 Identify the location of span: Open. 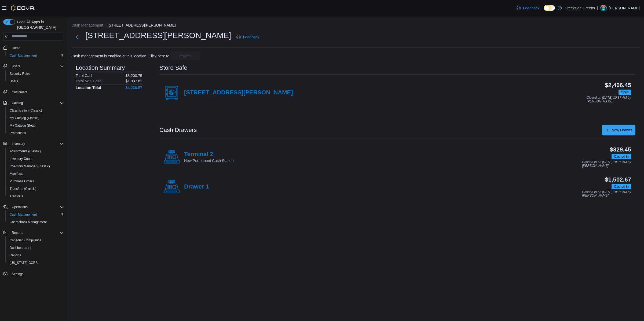
(625, 92).